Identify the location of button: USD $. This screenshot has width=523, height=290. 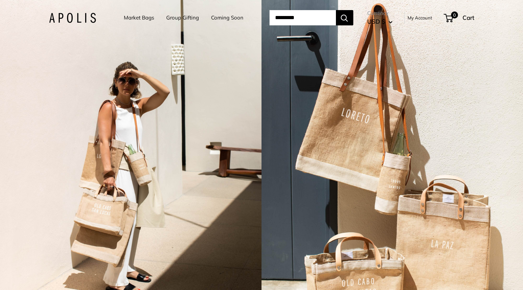
(380, 22).